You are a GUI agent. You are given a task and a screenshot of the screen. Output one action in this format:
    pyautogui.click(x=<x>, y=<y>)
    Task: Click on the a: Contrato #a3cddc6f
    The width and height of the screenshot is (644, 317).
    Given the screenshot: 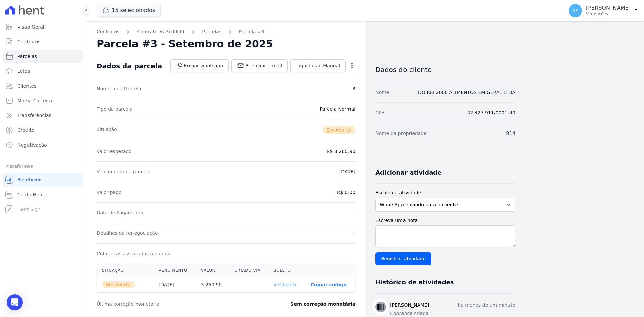 What is the action you would take?
    pyautogui.click(x=161, y=32)
    